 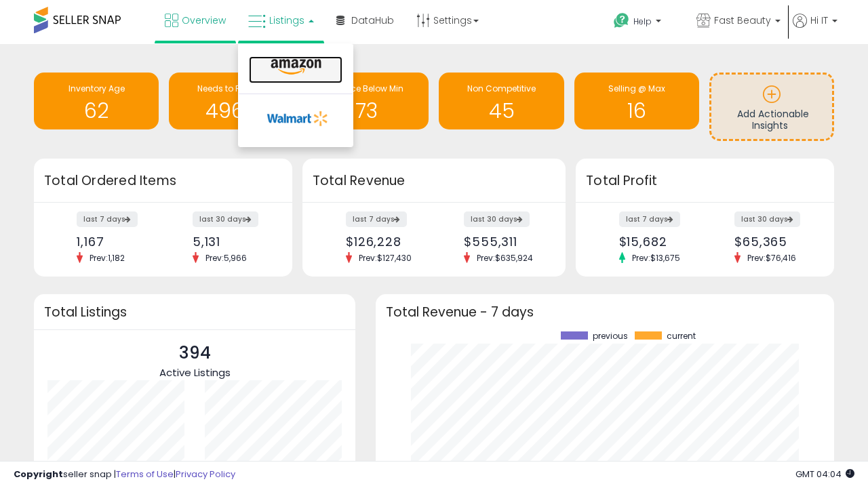 What do you see at coordinates (605, 311) in the screenshot?
I see `h3: Total Revenue - 7 days` at bounding box center [605, 311].